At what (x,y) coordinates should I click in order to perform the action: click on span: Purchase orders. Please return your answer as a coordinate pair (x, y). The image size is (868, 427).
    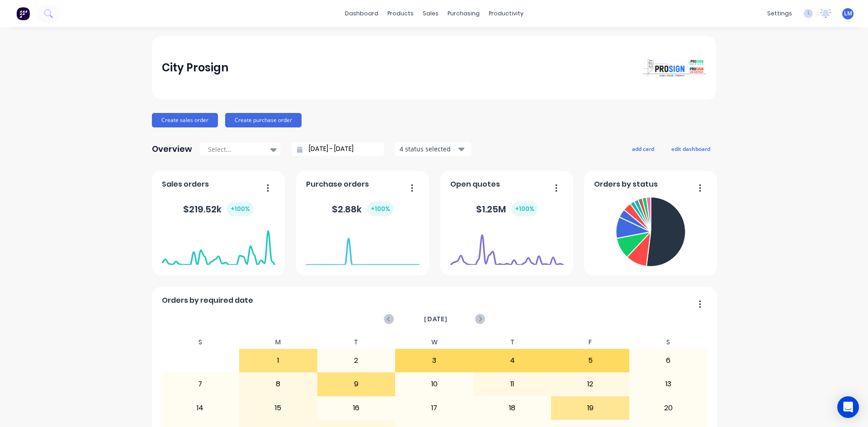
    Looking at the image, I should click on (337, 184).